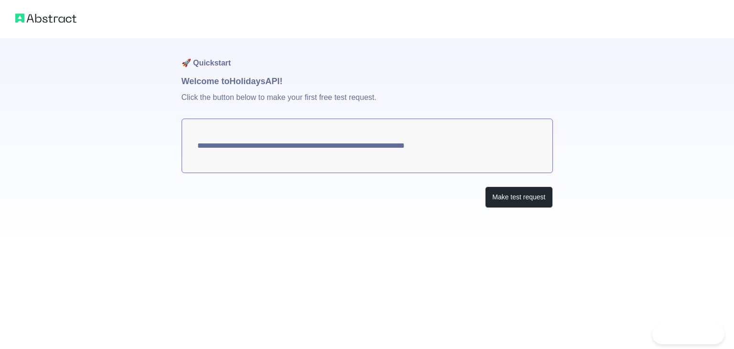 The width and height of the screenshot is (734, 349). What do you see at coordinates (46, 18) in the screenshot?
I see `img: Abstract logo` at bounding box center [46, 18].